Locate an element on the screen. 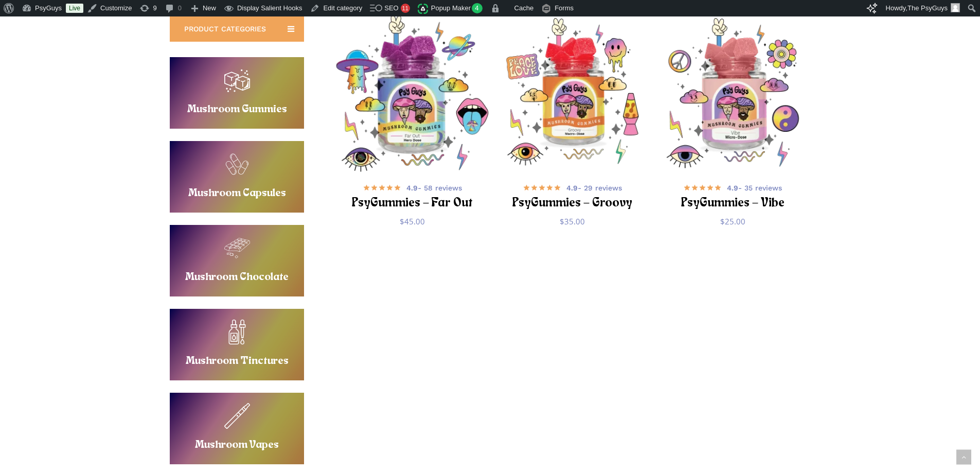 The height and width of the screenshot is (472, 980). bdi: 35.00 is located at coordinates (572, 221).